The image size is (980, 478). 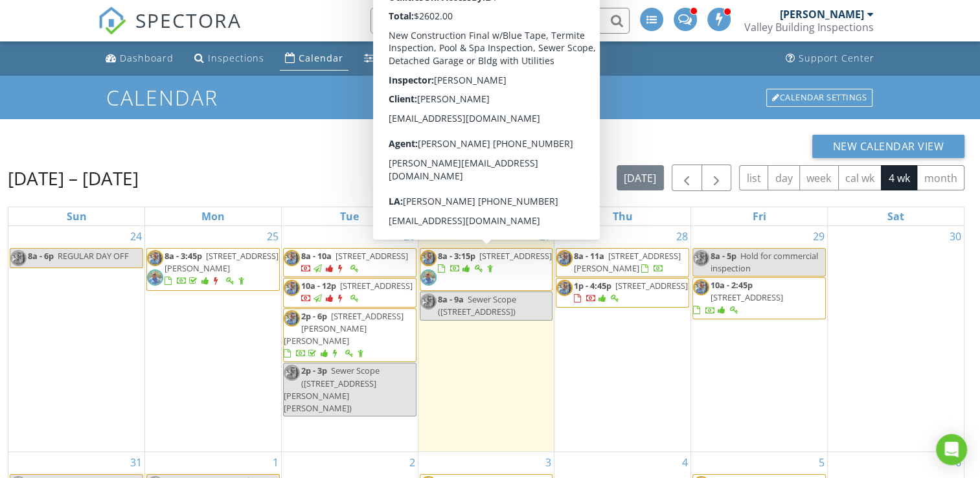 I want to click on span: 1p - 4:45p, so click(x=593, y=286).